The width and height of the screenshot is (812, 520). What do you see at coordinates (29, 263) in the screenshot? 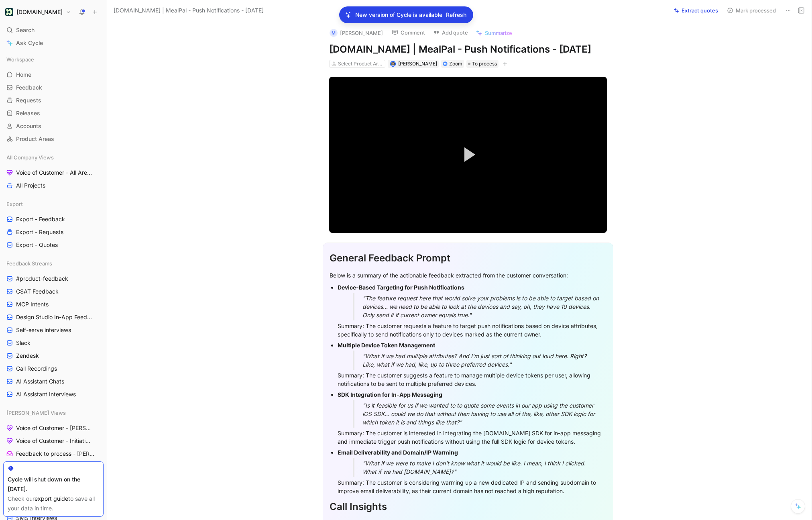
I see `span: Feedback Streams` at bounding box center [29, 263].